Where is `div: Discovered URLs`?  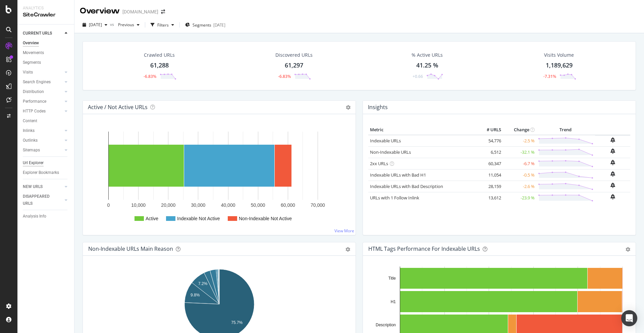
div: Discovered URLs is located at coordinates (294, 55).